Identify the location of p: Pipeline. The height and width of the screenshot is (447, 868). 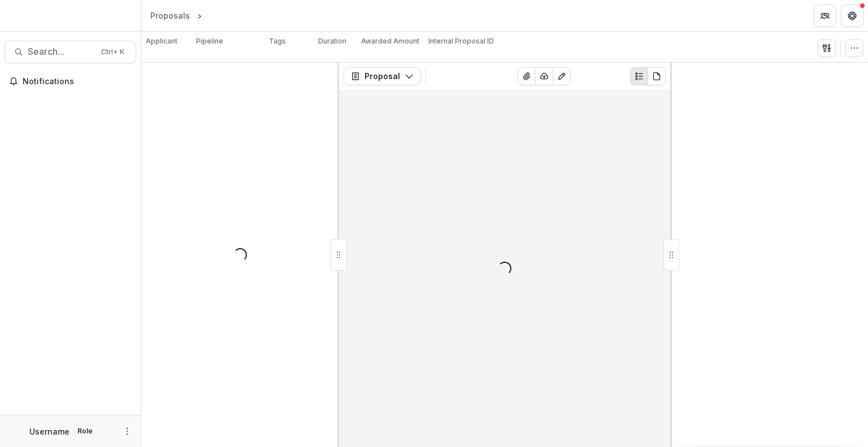
(210, 41).